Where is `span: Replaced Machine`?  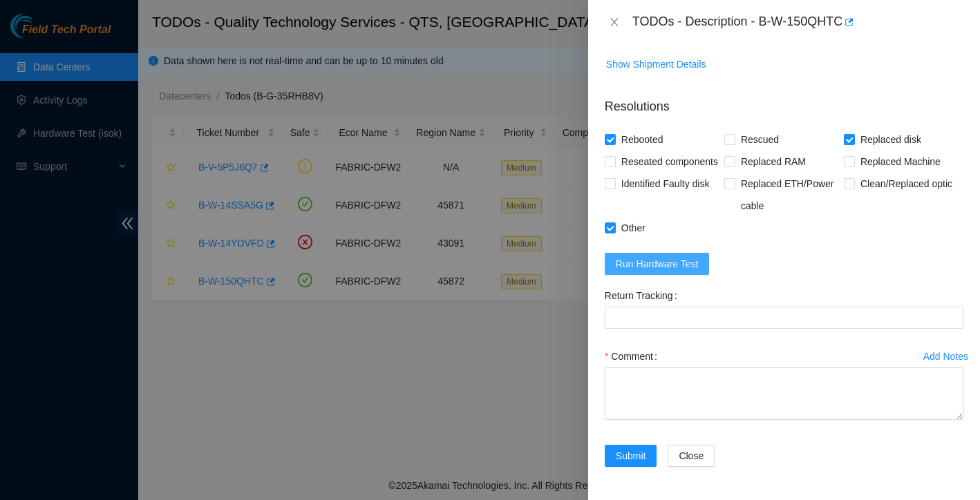 span: Replaced Machine is located at coordinates (901, 161).